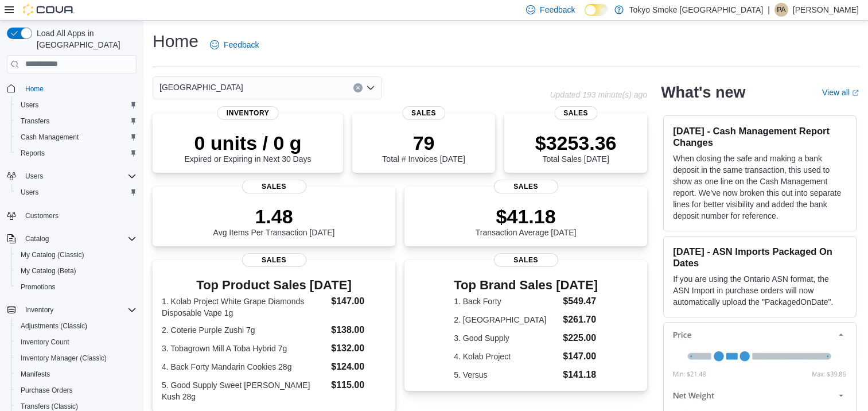 This screenshot has height=411, width=868. I want to click on span: Transfers (Classic), so click(49, 406).